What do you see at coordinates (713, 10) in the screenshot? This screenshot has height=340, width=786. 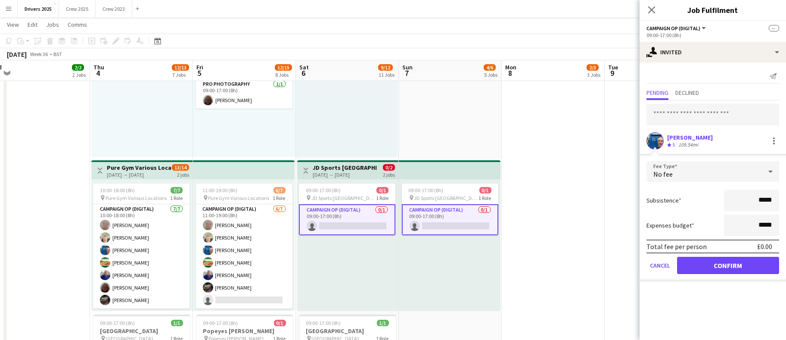 I see `h3: Job Fulfilment` at bounding box center [713, 10].